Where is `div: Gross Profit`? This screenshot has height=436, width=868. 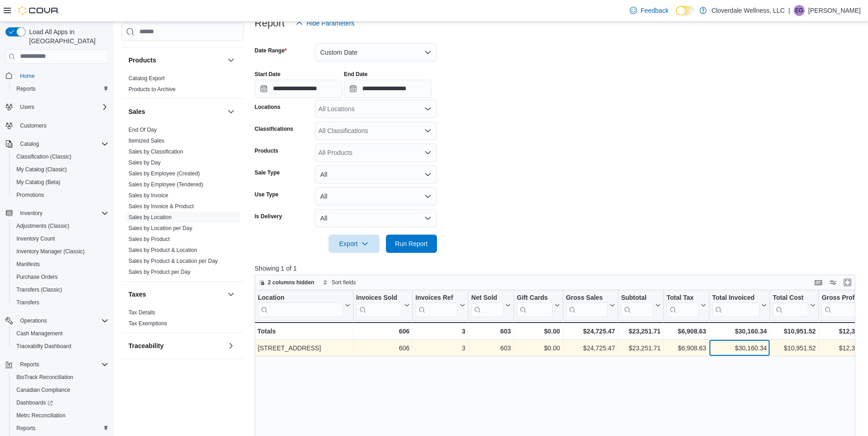
div: Gross Profit is located at coordinates (842, 298).